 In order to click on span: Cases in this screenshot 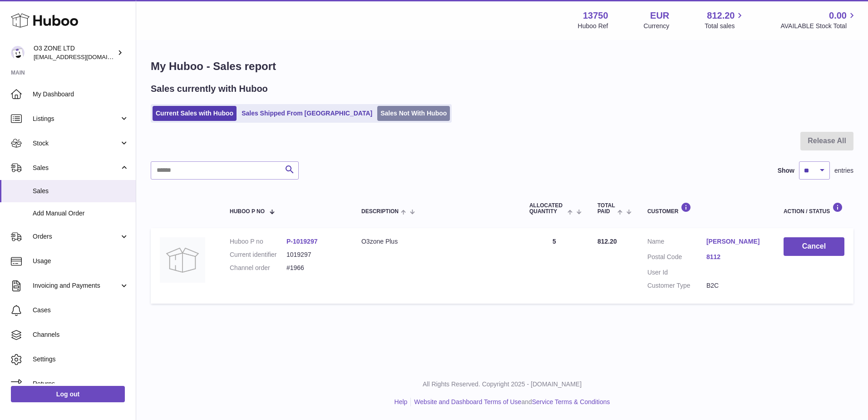, I will do `click(81, 310)`.